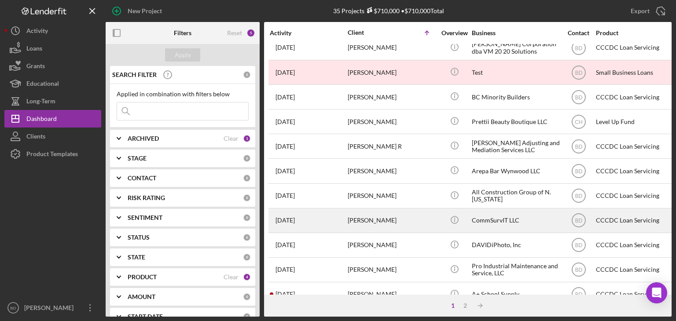 Image resolution: width=676 pixels, height=321 pixels. Describe the element at coordinates (578, 122) in the screenshot. I see `text: CH` at that location.